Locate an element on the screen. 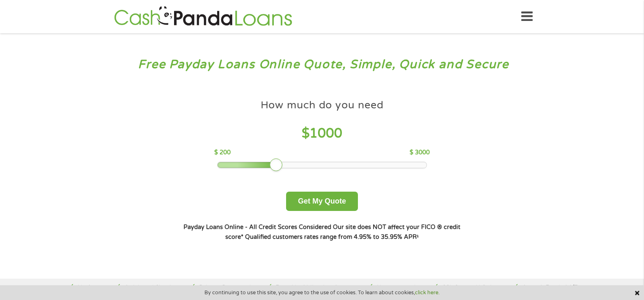 The height and width of the screenshot is (300, 644). p: Quick and Simple is located at coordinates (149, 288).